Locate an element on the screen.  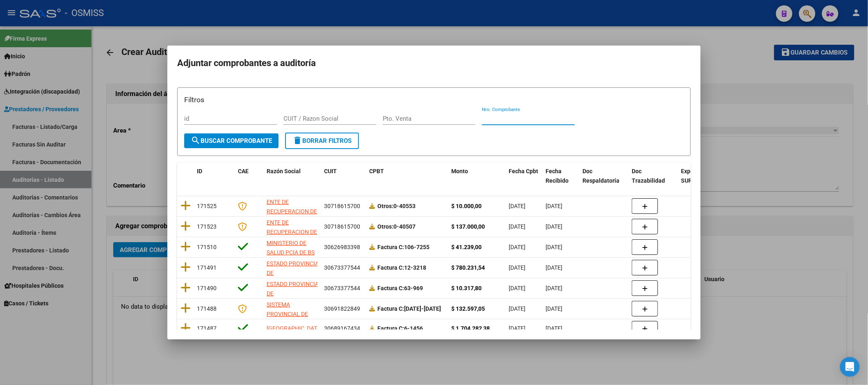
button: Borrar Filtros is located at coordinates (322, 141).